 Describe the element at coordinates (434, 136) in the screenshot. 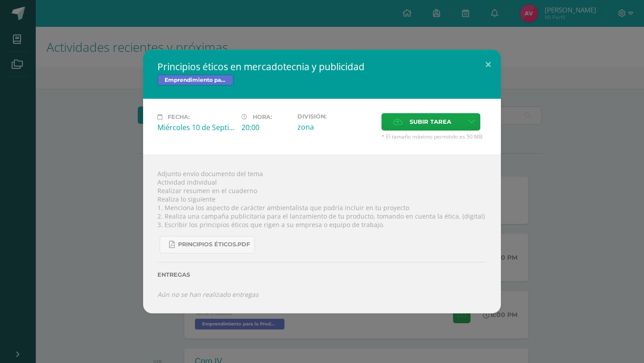

I see `span: * El tamaño máximo permitido es 50 MB` at that location.